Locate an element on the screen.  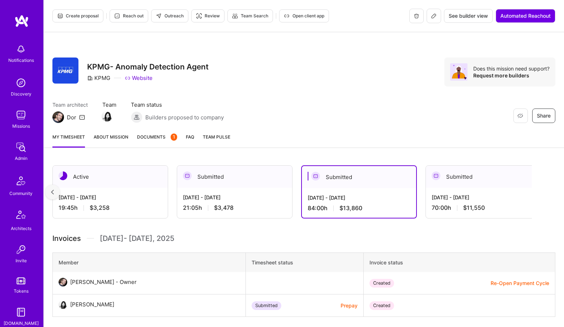
img: admin teamwork is located at coordinates (21, 147).